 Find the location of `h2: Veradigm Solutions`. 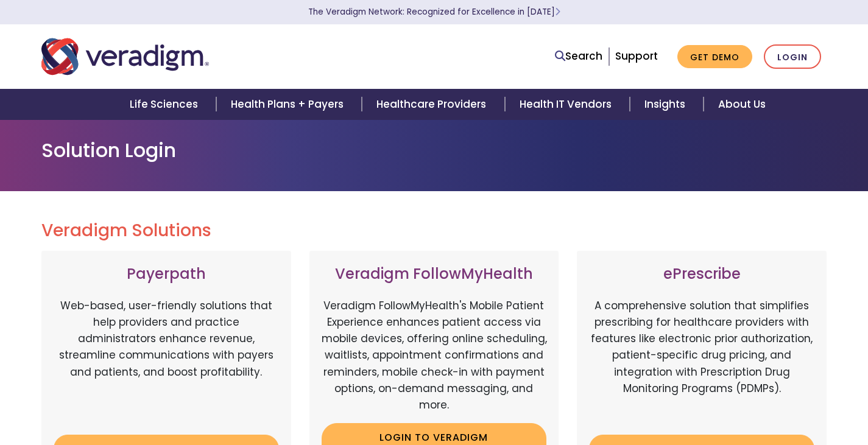

h2: Veradigm Solutions is located at coordinates (435, 231).